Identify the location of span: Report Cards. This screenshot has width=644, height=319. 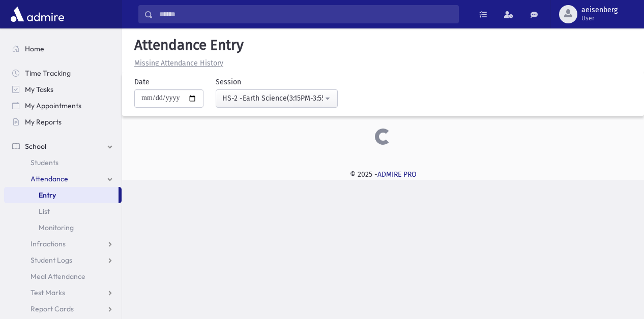
(52, 309).